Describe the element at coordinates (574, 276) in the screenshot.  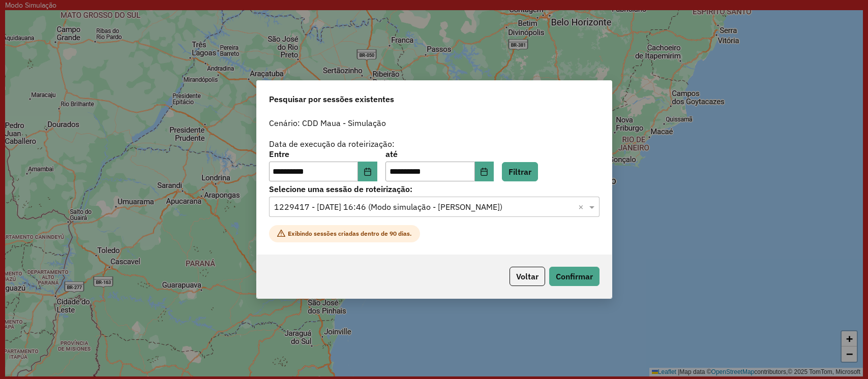
I see `button: Confirmar` at that location.